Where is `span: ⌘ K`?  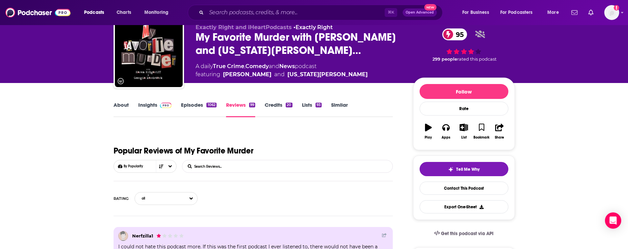 span: ⌘ K is located at coordinates (391, 13).